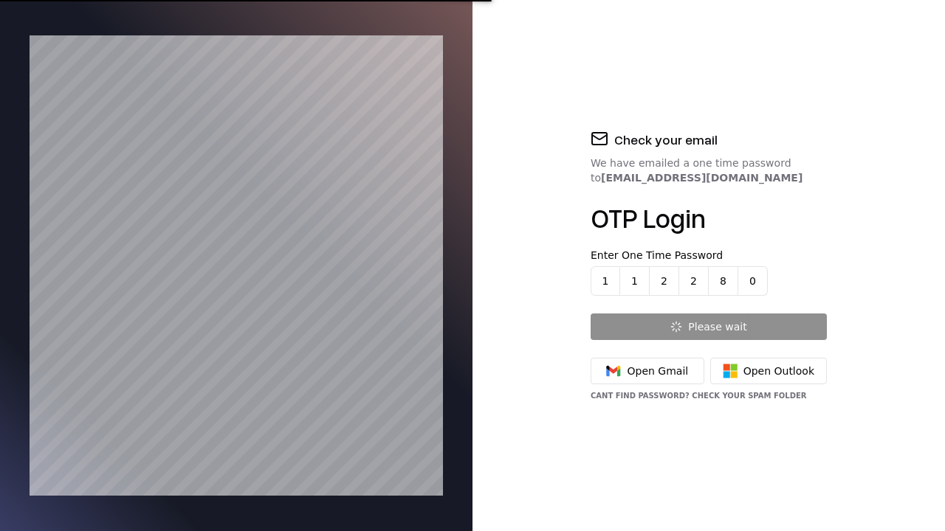 This screenshot has width=945, height=531. I want to click on h2: Check your email, so click(666, 139).